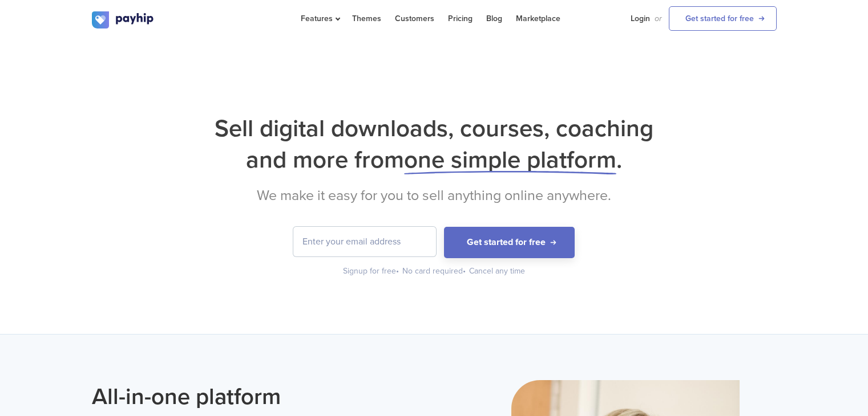 Image resolution: width=868 pixels, height=416 pixels. Describe the element at coordinates (434, 271) in the screenshot. I see `div: No card required` at that location.